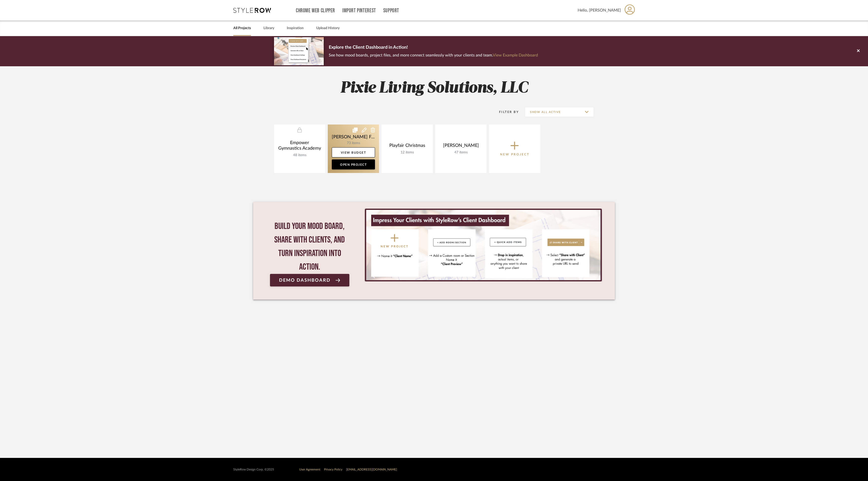  I want to click on div: 47 items, so click(460, 153).